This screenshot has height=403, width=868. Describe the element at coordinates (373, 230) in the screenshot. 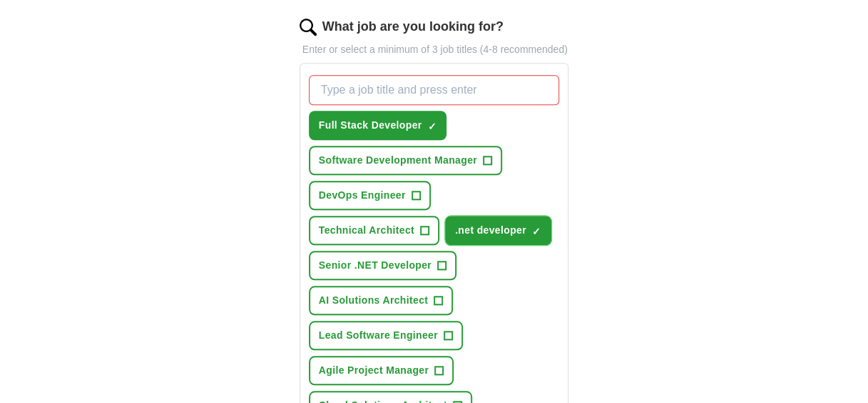

I see `button: Technical Architect` at that location.